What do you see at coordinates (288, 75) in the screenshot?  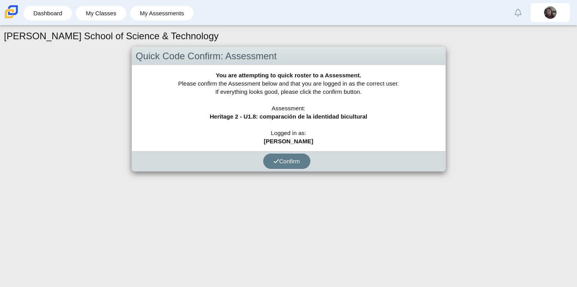 I see `b: You are attempting to quick roster to a Assessment.` at bounding box center [288, 75].